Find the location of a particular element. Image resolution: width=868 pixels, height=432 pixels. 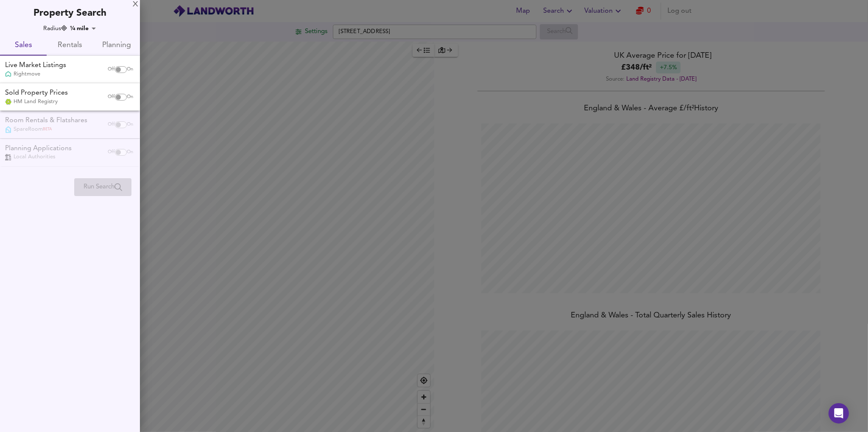

span: Rentals is located at coordinates (70, 46).